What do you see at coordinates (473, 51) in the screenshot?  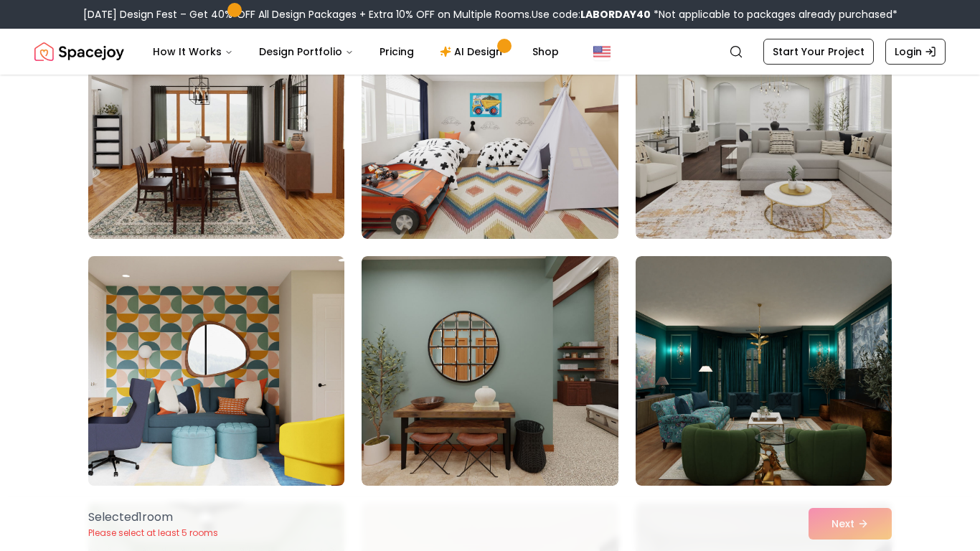 I see `a: AI Design` at bounding box center [473, 51].